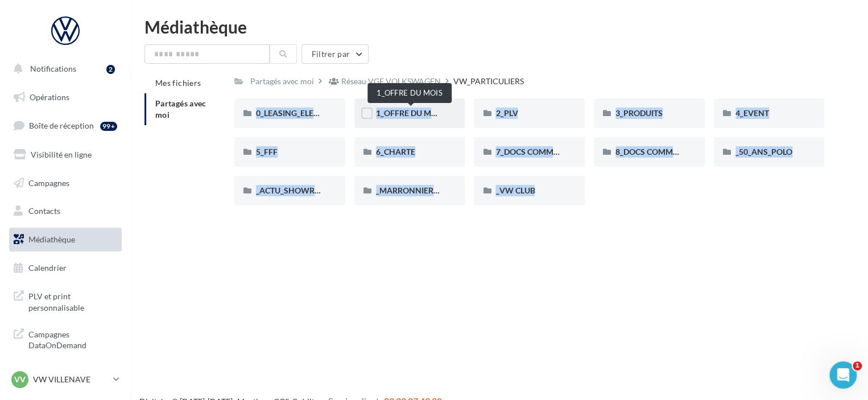 This screenshot has width=868, height=400. What do you see at coordinates (65, 301) in the screenshot?
I see `a: PLV et print personnalisable` at bounding box center [65, 301].